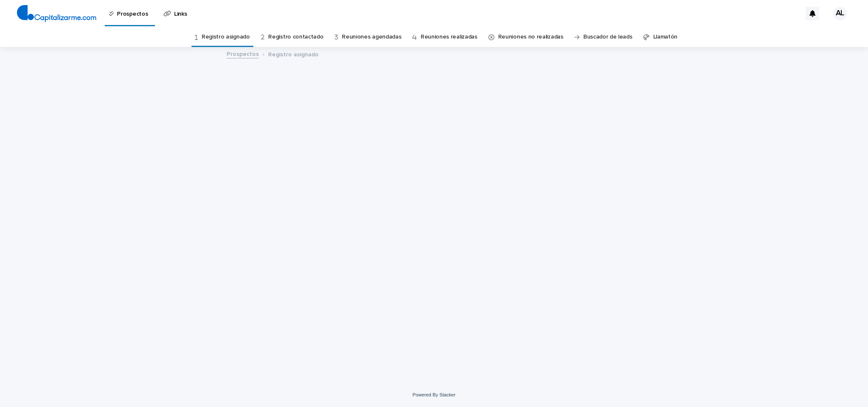  I want to click on a: Llamatón, so click(665, 37).